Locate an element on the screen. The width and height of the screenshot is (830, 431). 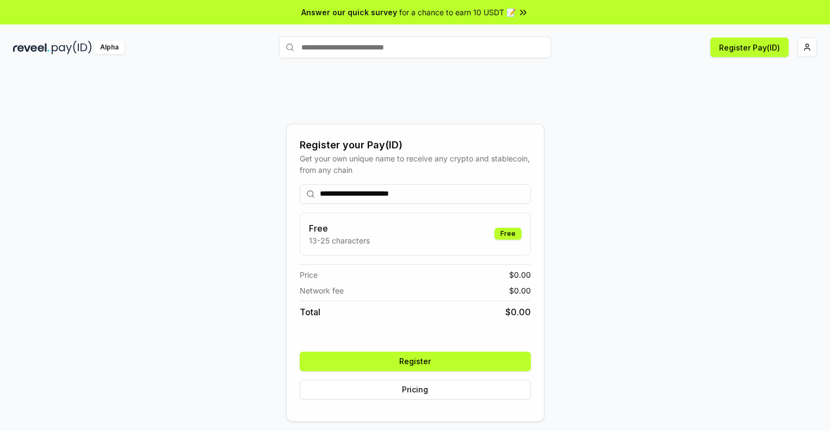
button: Register is located at coordinates (415, 362).